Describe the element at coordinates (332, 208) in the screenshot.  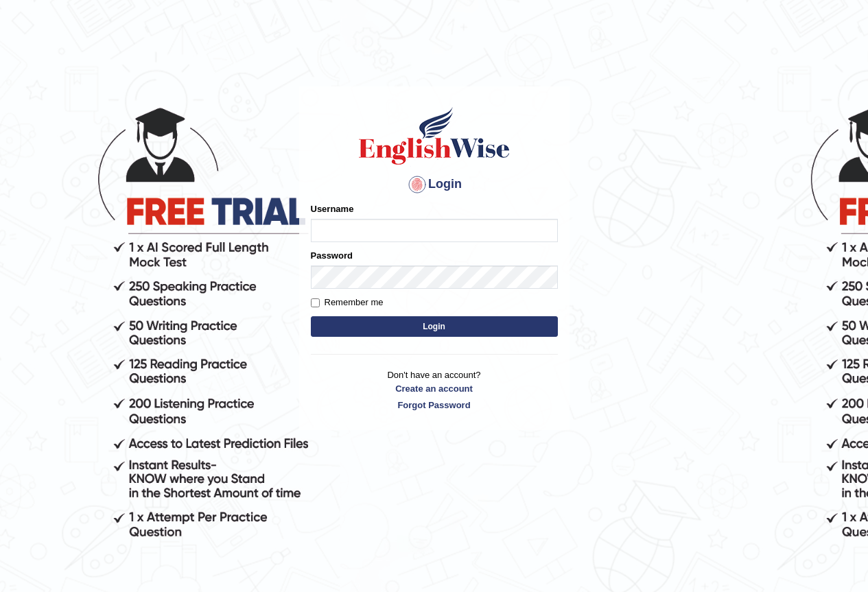
I see `label: Username` at that location.